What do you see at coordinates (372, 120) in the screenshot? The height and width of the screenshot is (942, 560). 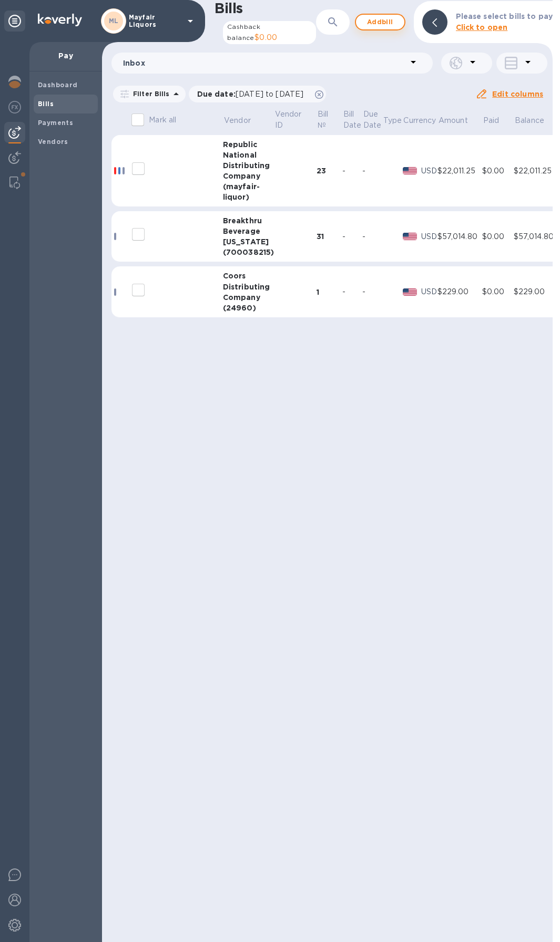 I see `span: Due Date` at bounding box center [372, 120].